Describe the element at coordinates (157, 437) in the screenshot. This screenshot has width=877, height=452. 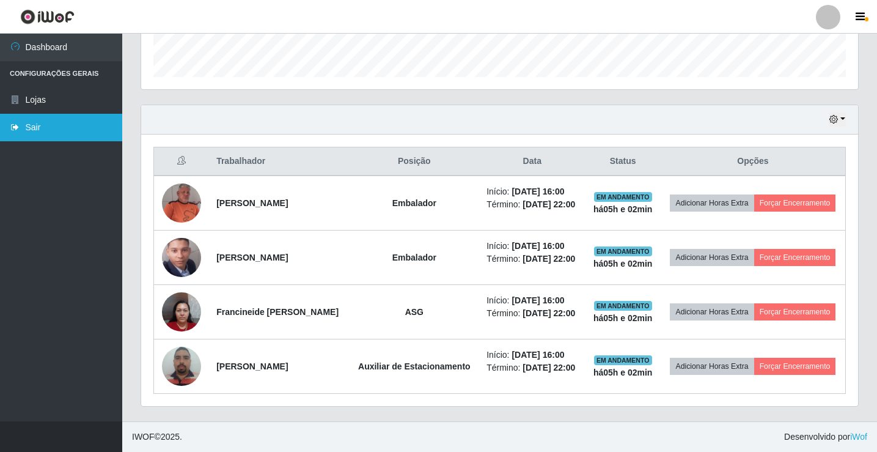
I see `span: © 2025 .` at that location.